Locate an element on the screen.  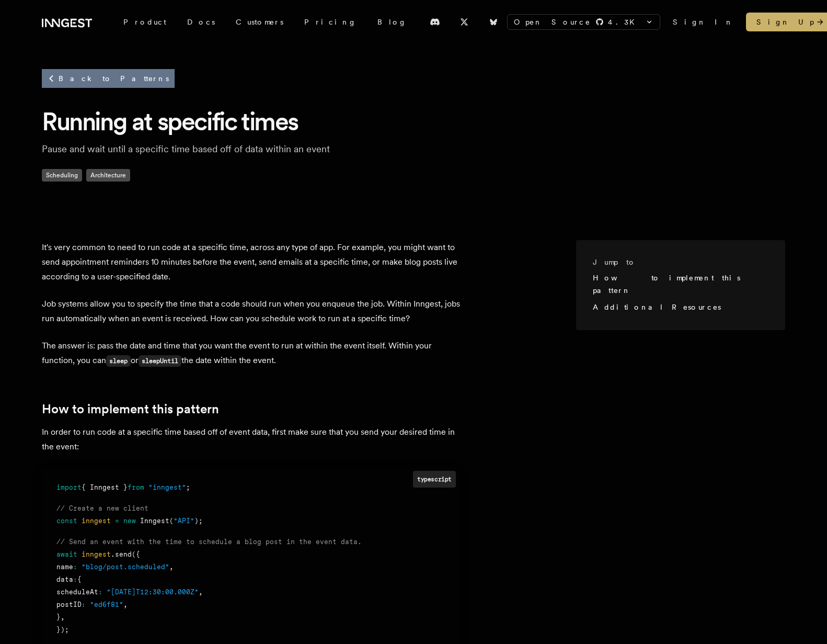
span: .send is located at coordinates (121, 554).